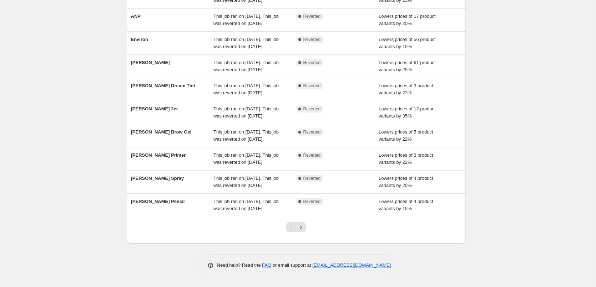  What do you see at coordinates (239, 265) in the screenshot?
I see `span: Need help? Read the` at bounding box center [239, 265].